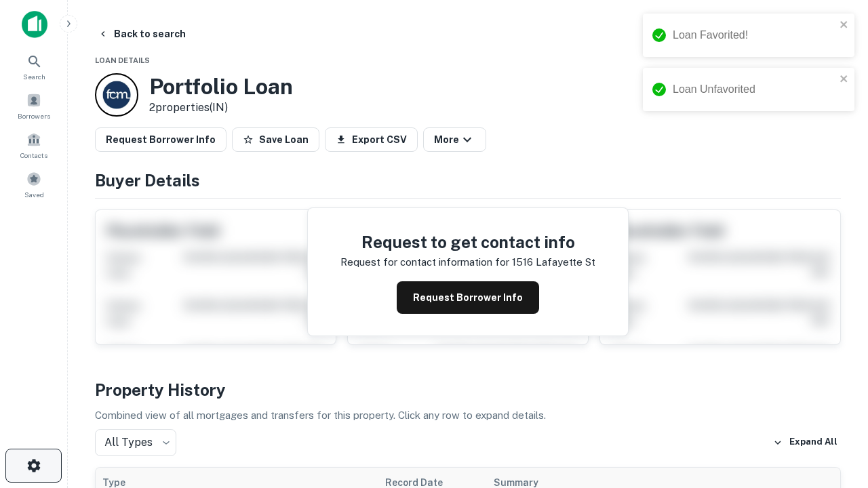  I want to click on div: Search, so click(34, 66).